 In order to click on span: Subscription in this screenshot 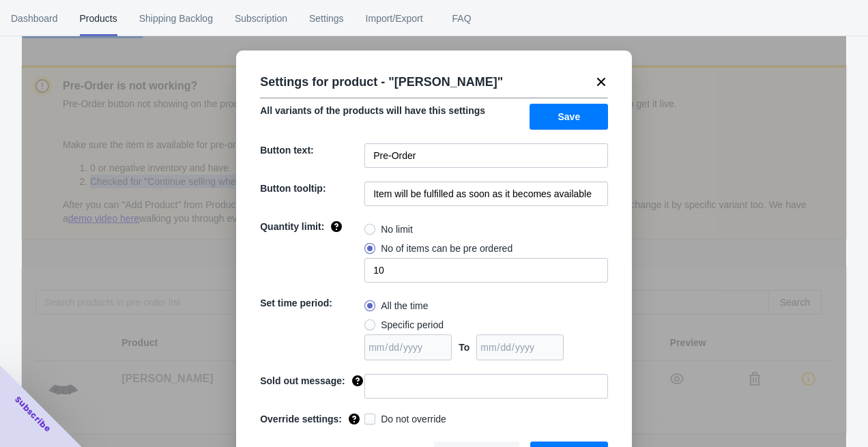, I will do `click(261, 19)`.